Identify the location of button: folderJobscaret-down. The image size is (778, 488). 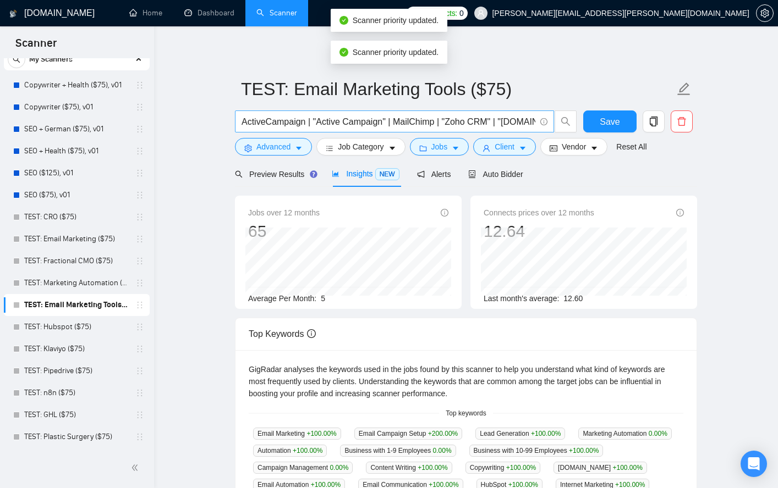
(439, 147).